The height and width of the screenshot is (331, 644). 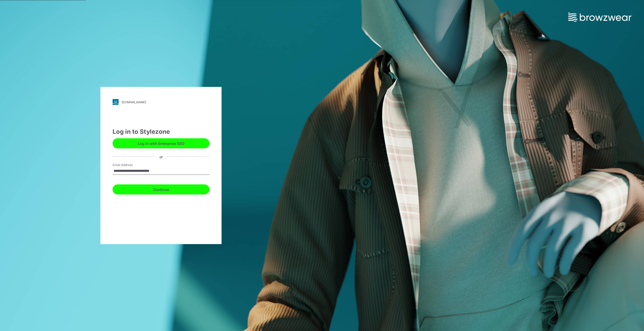 What do you see at coordinates (161, 143) in the screenshot?
I see `button: Log in with Enterprise SSO` at bounding box center [161, 143].